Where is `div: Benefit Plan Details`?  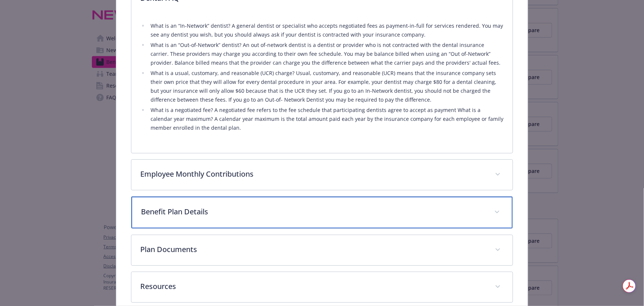 div: Benefit Plan Details is located at coordinates (322, 213).